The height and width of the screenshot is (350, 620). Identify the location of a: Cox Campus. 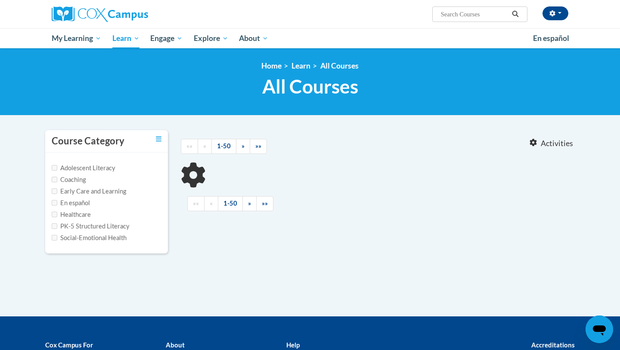
(134, 14).